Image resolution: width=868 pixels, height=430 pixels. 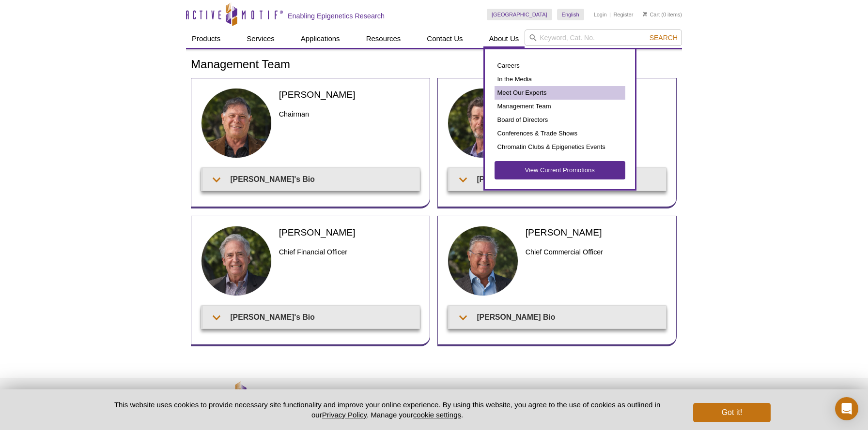 I want to click on a: Privacy Policy, so click(x=344, y=415).